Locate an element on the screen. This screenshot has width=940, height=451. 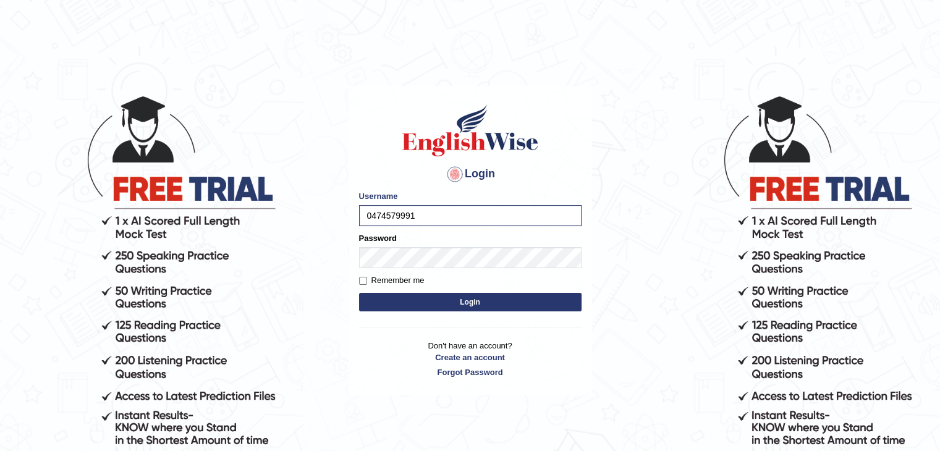
button: Login is located at coordinates (470, 302).